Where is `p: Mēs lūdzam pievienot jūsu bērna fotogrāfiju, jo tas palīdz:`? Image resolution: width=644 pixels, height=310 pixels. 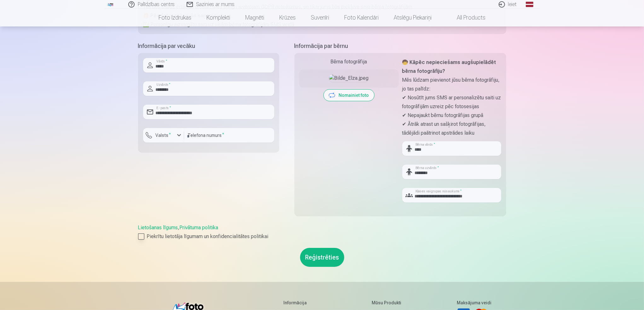
p: Mēs lūdzam pievienot jūsu bērna fotogrāfiju, jo tas palīdz: is located at coordinates (452, 84).